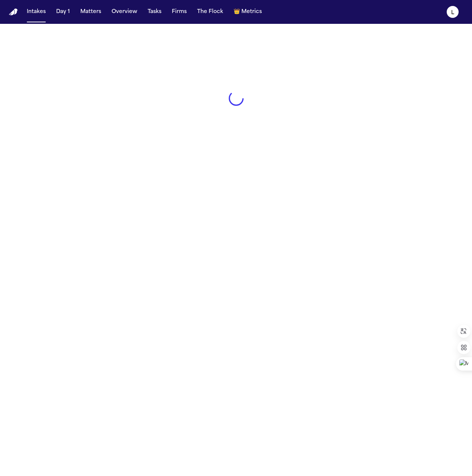 Image resolution: width=472 pixels, height=476 pixels. Describe the element at coordinates (154, 12) in the screenshot. I see `button: Tasks` at that location.